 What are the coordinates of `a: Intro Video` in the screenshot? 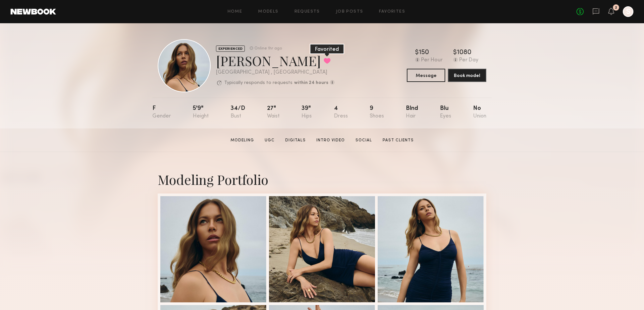 It's located at (331, 141).